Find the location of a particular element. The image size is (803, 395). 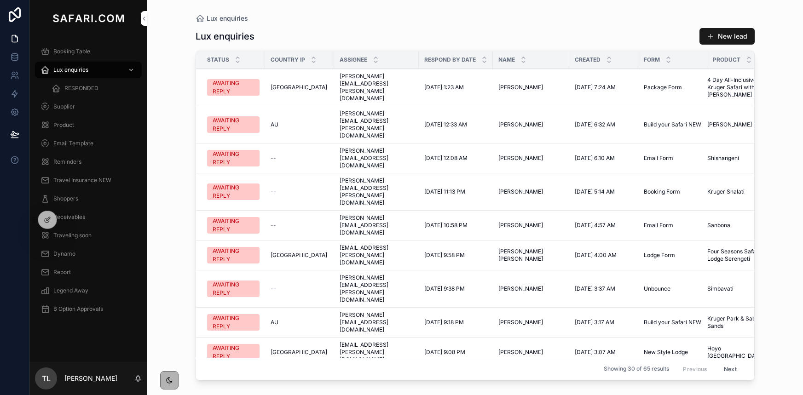

a: Product is located at coordinates (88, 125).